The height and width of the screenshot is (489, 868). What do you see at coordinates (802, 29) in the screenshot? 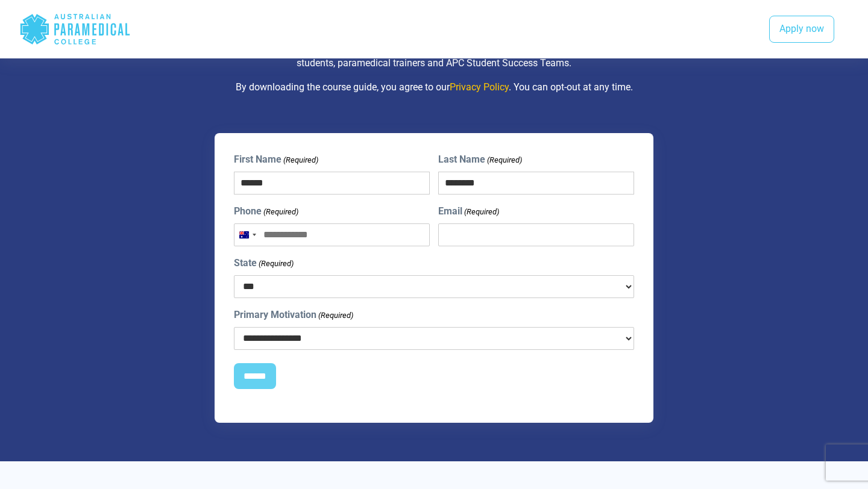
I see `a: Apply now` at bounding box center [802, 29].